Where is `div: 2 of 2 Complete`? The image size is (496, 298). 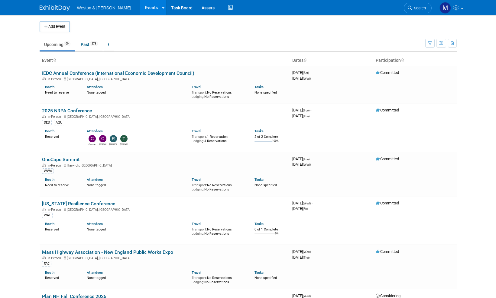 div: 2 of 2 Complete is located at coordinates (271, 137).